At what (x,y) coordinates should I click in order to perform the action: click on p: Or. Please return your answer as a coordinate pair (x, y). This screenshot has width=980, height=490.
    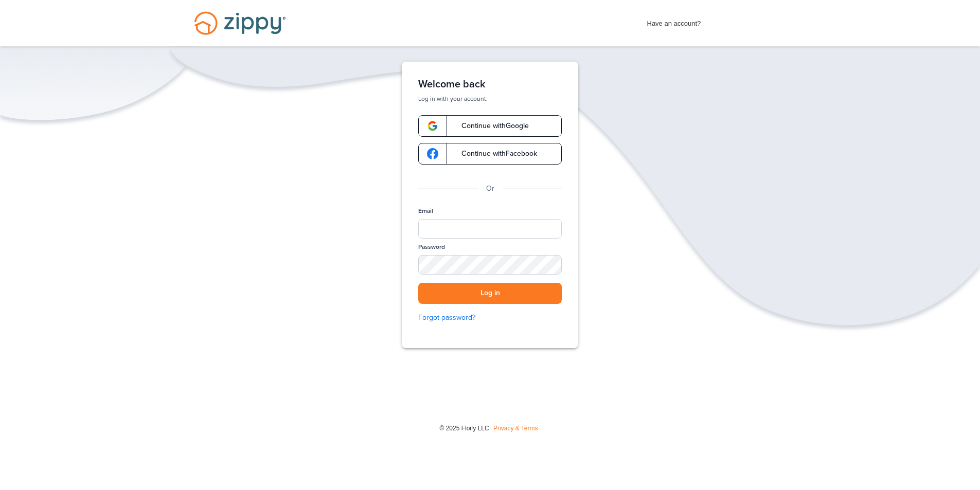
    Looking at the image, I should click on (490, 189).